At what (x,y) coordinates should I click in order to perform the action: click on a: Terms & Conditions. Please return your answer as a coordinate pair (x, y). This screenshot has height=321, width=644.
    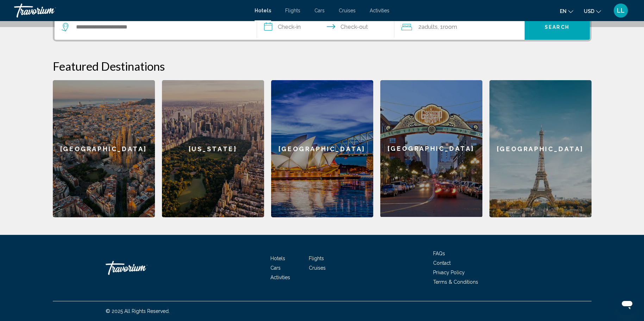
    Looking at the image, I should click on (456, 282).